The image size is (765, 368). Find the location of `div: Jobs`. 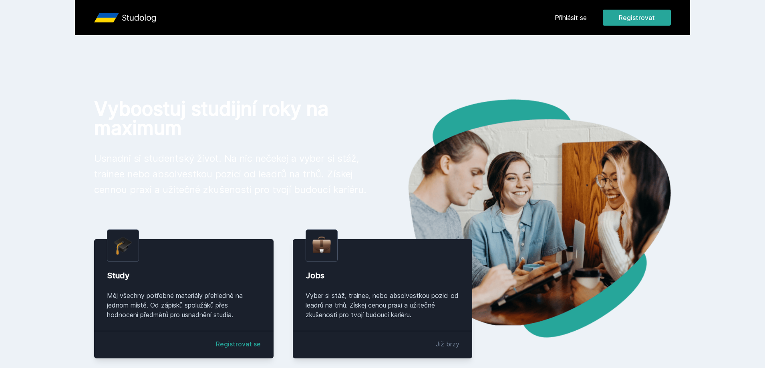

div: Jobs is located at coordinates (382, 275).